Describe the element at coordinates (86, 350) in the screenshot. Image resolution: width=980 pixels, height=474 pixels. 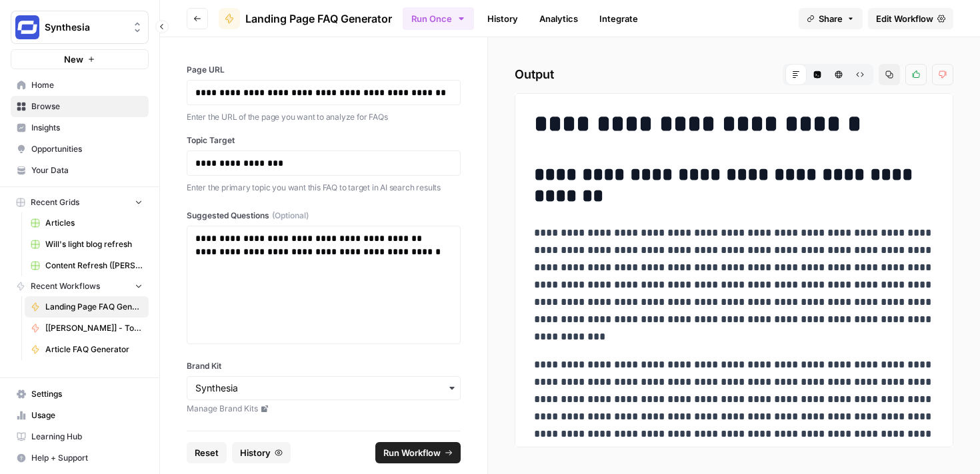
I see `a: Article FAQ Generator` at that location.